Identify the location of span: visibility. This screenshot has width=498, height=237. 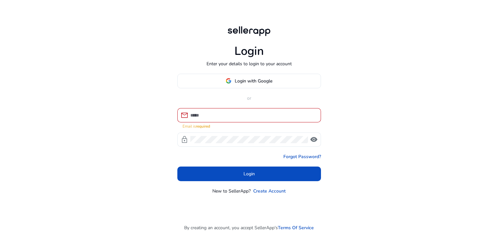
(314, 139).